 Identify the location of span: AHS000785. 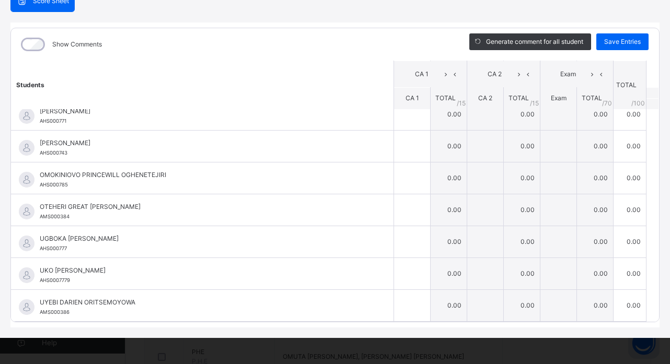
(54, 185).